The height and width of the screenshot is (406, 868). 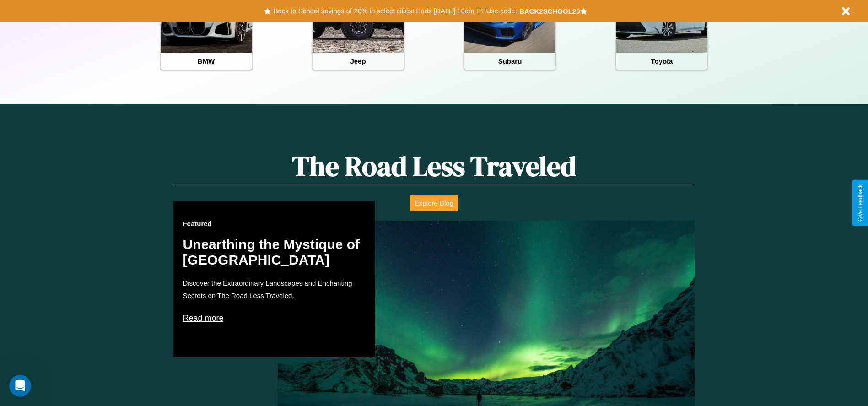 I want to click on h4: BMW, so click(x=207, y=61).